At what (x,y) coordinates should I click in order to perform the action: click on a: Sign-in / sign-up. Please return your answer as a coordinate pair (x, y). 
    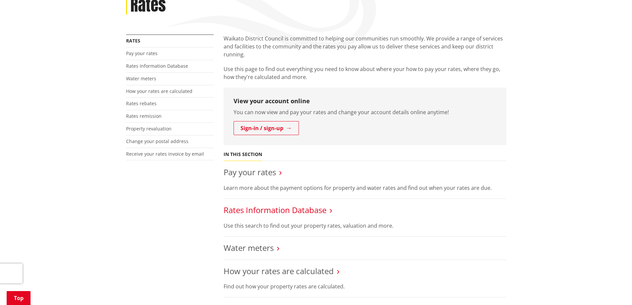
    Looking at the image, I should click on (266, 128).